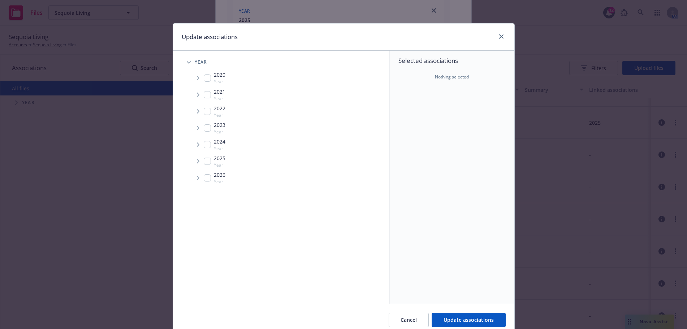 This screenshot has height=329, width=687. What do you see at coordinates (452, 61) in the screenshot?
I see `span: Selected associations` at bounding box center [452, 61].